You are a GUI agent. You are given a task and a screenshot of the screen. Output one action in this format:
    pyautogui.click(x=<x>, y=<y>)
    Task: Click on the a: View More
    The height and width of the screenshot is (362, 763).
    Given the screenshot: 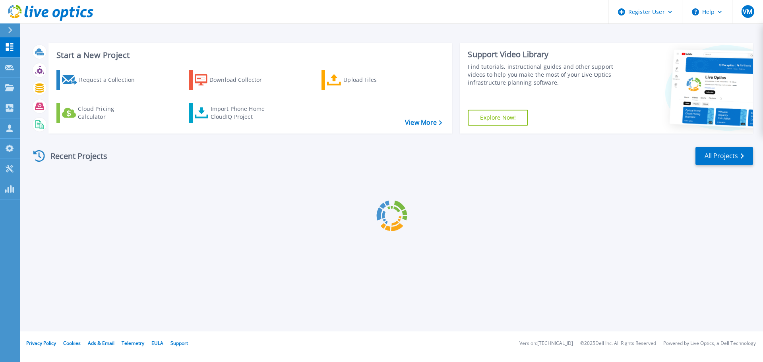 What is the action you would take?
    pyautogui.click(x=423, y=122)
    